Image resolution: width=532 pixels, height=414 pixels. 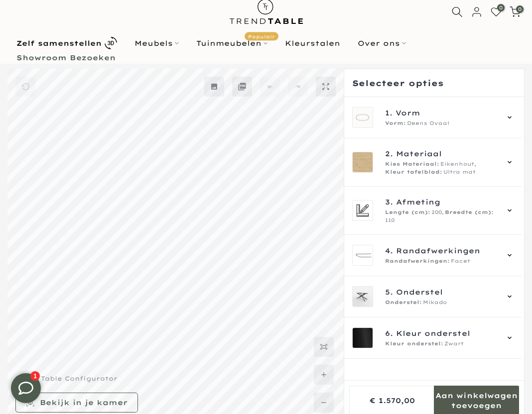 What do you see at coordinates (382, 43) in the screenshot?
I see `a: Over ons` at bounding box center [382, 43].